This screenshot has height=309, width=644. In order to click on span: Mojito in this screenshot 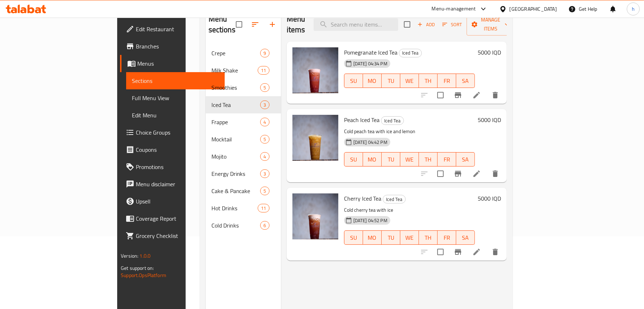, I will do `click(236, 156)`.